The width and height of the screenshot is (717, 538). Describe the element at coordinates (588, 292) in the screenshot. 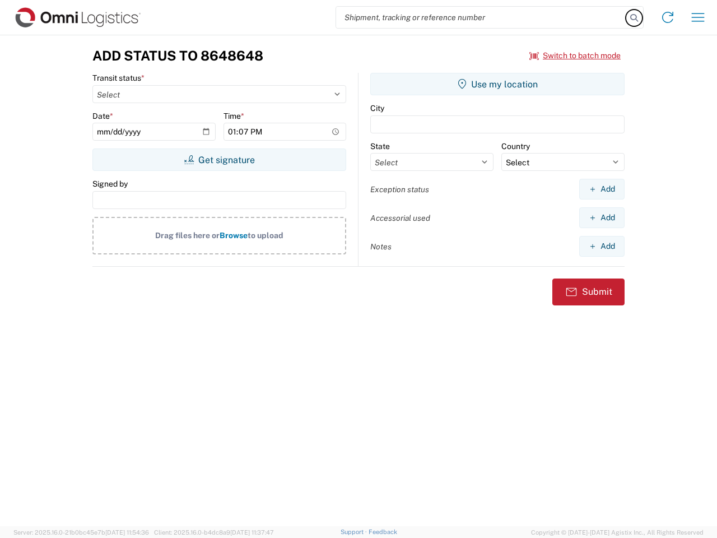

I see `button: Submit` at that location.